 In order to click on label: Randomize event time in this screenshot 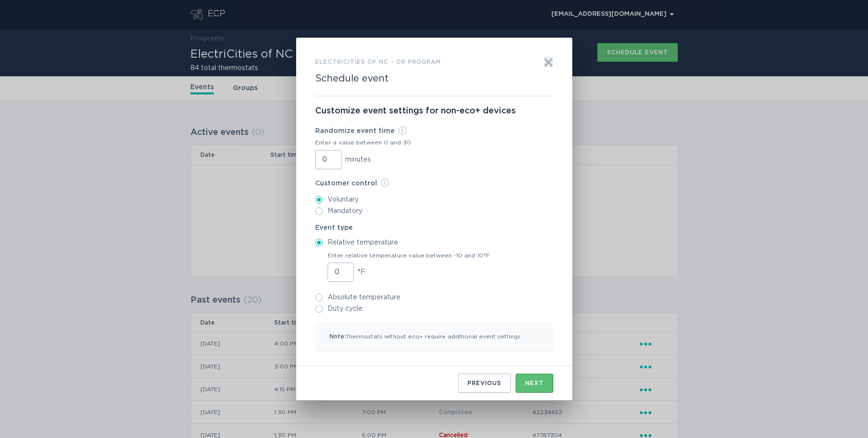, I will do `click(363, 131)`.